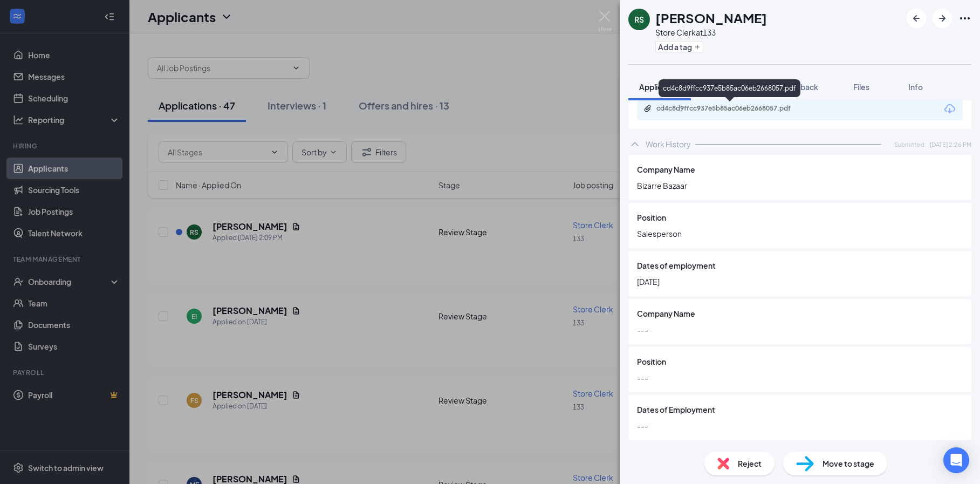 The width and height of the screenshot is (980, 484). I want to click on button: ArrowLeftNew, so click(917, 19).